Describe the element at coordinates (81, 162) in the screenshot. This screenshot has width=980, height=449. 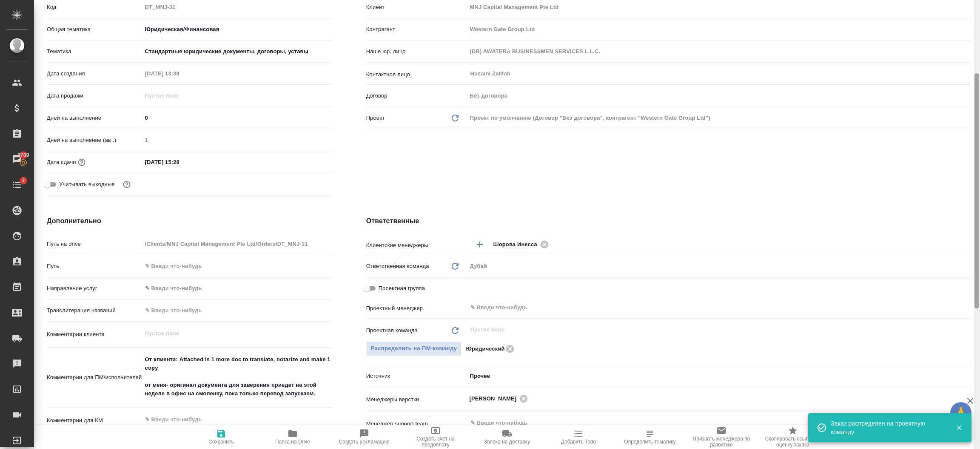
I see `button: Если добавить услуги и заполнить их объемом, то дата рассчитается автоматически` at that location.